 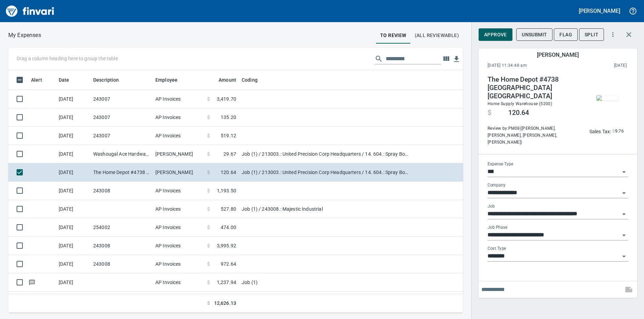 What do you see at coordinates (446, 59) in the screenshot?
I see `button: Choose columns to display` at bounding box center [446, 59].